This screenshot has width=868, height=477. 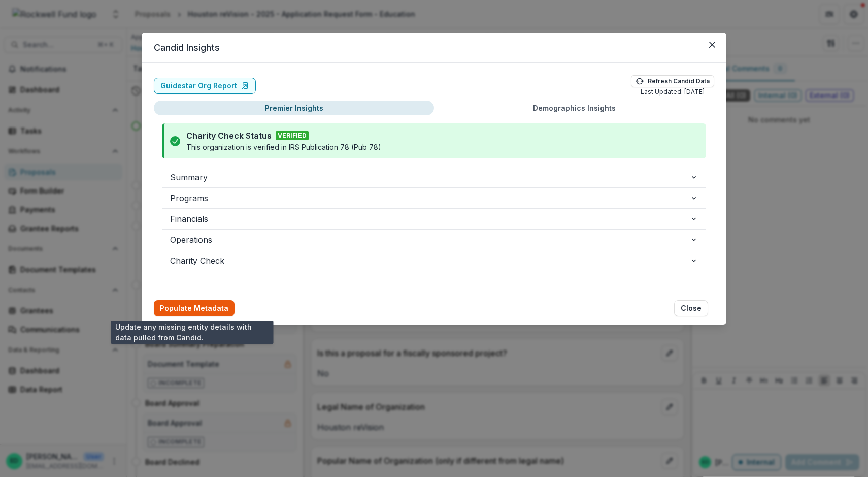 I want to click on span: Summary, so click(x=430, y=177).